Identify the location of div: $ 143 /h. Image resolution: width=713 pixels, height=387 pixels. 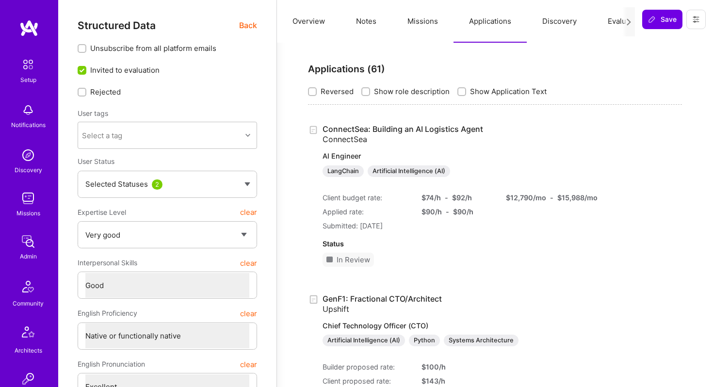
(458, 381).